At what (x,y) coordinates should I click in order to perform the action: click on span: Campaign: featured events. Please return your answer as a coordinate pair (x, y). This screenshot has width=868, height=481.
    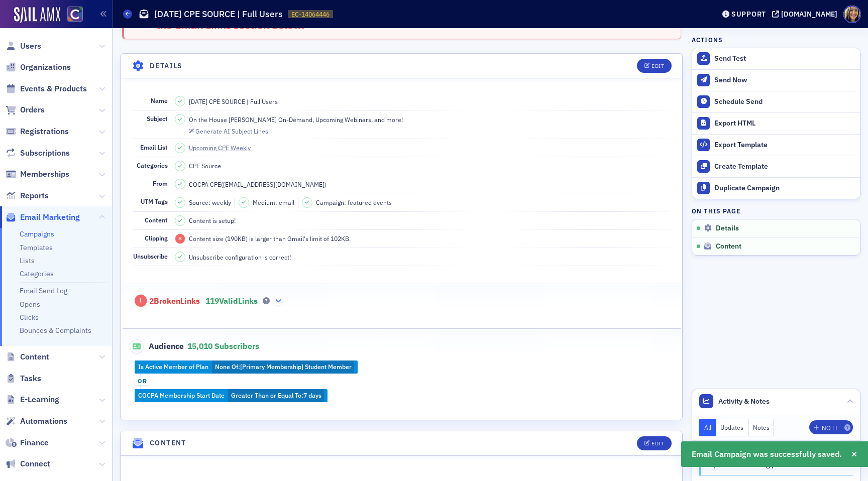
    Looking at the image, I should click on (353, 203).